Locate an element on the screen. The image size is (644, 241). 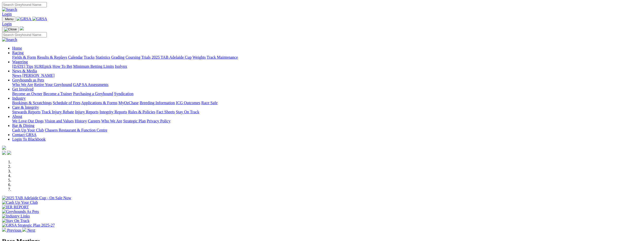
a: Cash Up Your Club is located at coordinates (28, 130).